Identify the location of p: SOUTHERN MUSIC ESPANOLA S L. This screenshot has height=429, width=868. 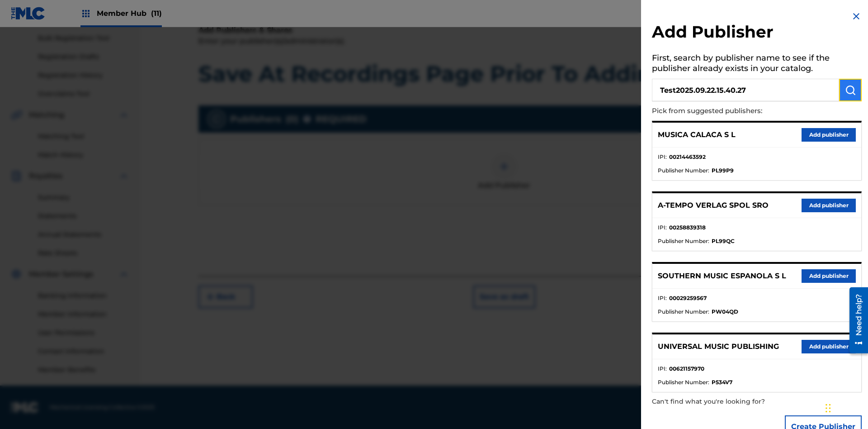
(722, 276).